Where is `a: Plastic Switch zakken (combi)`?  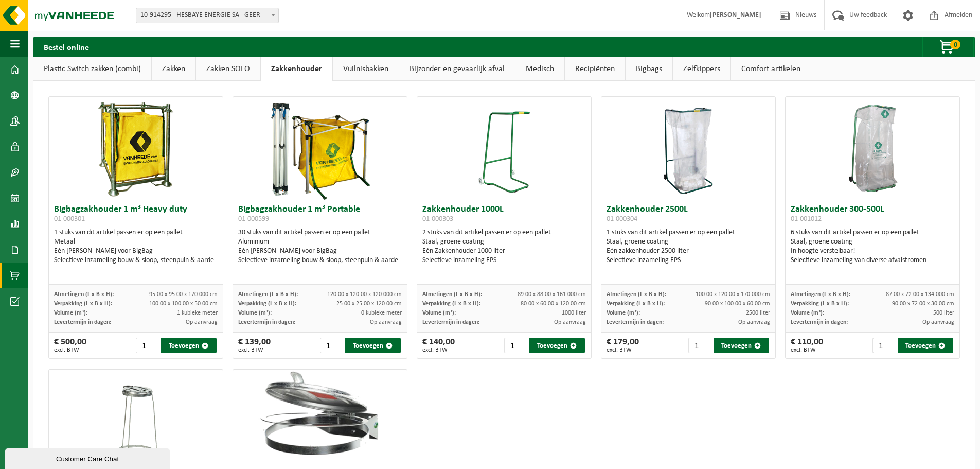
a: Plastic Switch zakken (combi) is located at coordinates (92, 69).